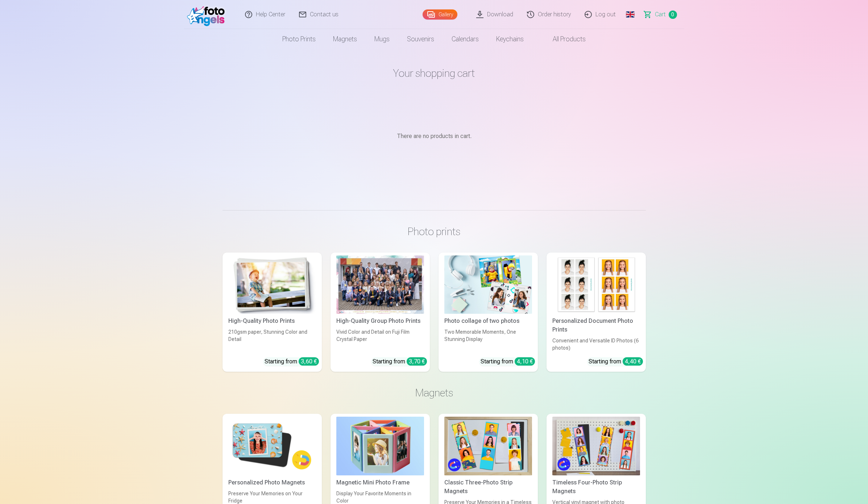 This screenshot has height=504, width=868. What do you see at coordinates (563, 39) in the screenshot?
I see `a: All products` at bounding box center [563, 39].